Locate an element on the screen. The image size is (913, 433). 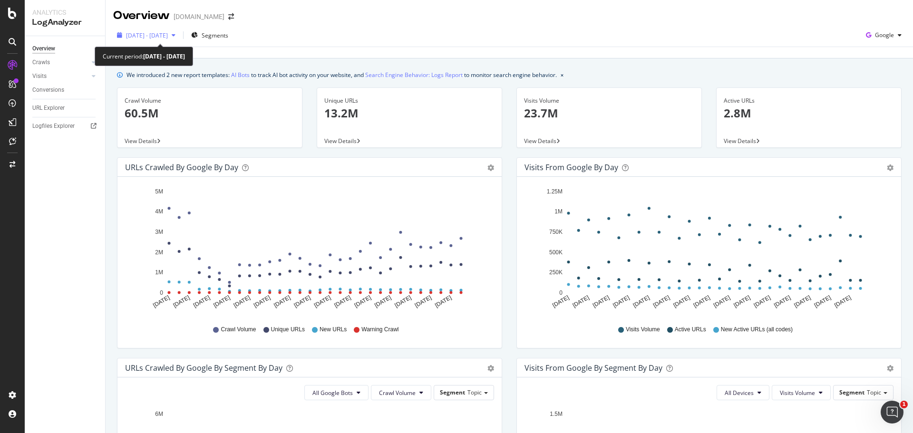
div: Current period: is located at coordinates (144, 56).